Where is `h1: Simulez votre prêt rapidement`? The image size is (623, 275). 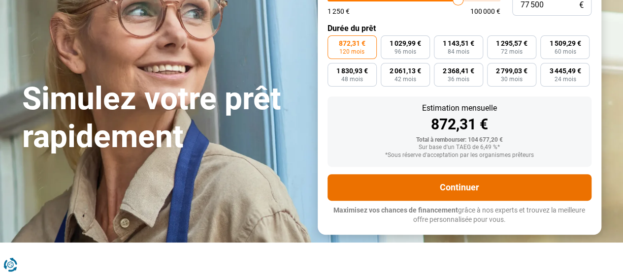
h1: Simulez votre prêt rapidement is located at coordinates (164, 118).